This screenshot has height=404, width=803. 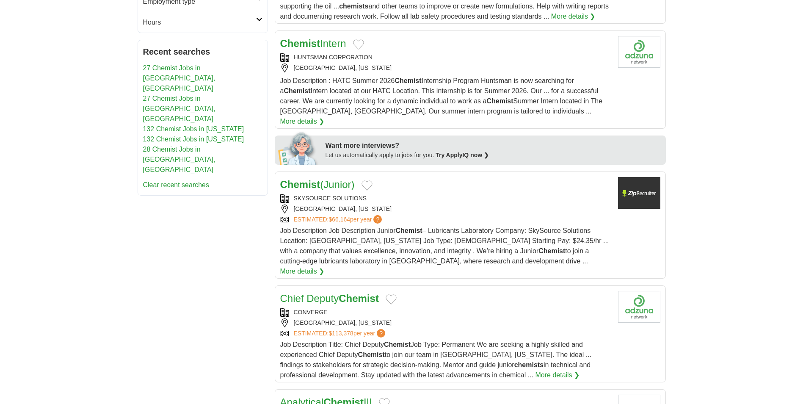 I want to click on div: HUNTSMAN CORPORATION, so click(x=446, y=57).